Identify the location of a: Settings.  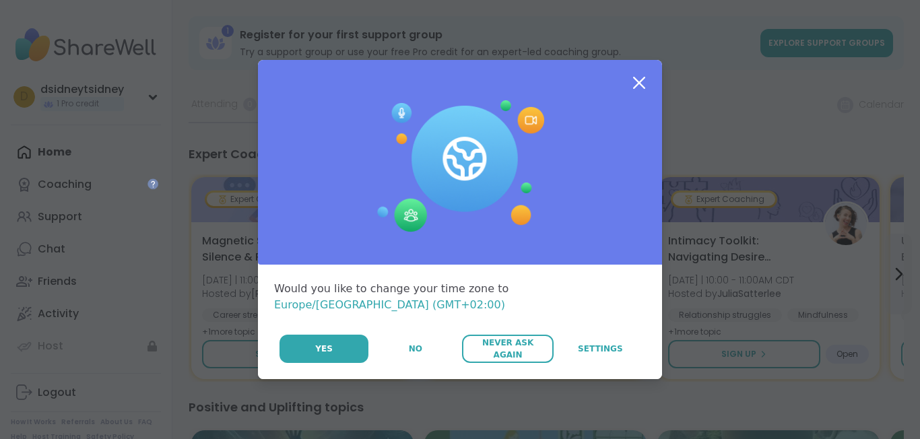
(600, 349).